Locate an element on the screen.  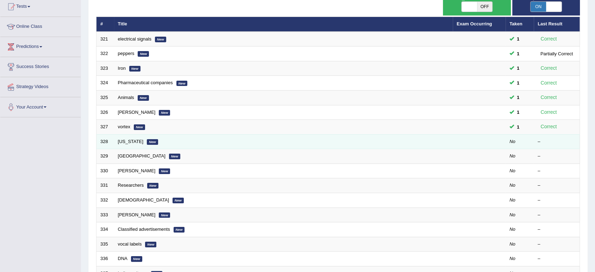
td: 331 is located at coordinates (105, 185).